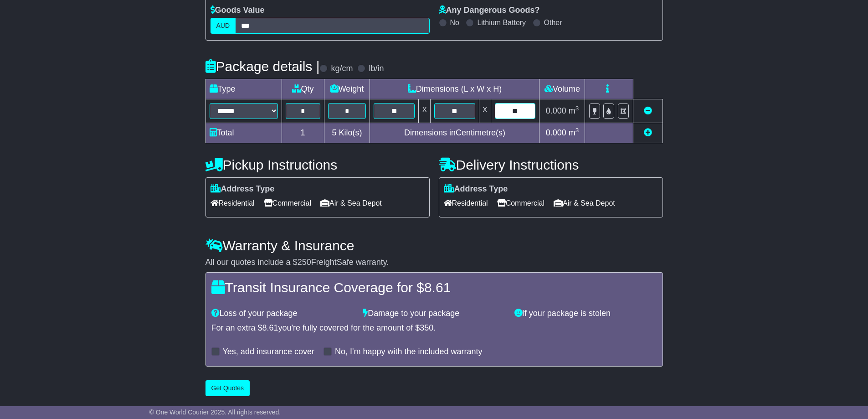 Image resolution: width=868 pixels, height=419 pixels. Describe the element at coordinates (282, 314) in the screenshot. I see `div: Loss of your package` at that location.